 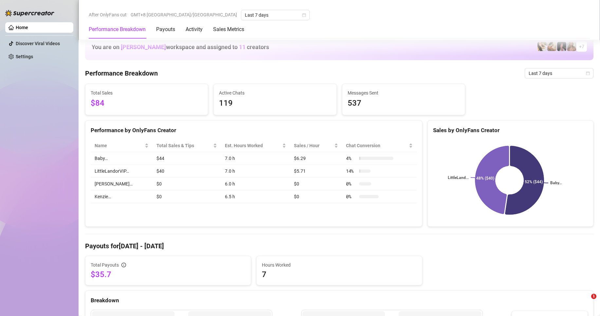 I want to click on td: Baby…, so click(x=121, y=158).